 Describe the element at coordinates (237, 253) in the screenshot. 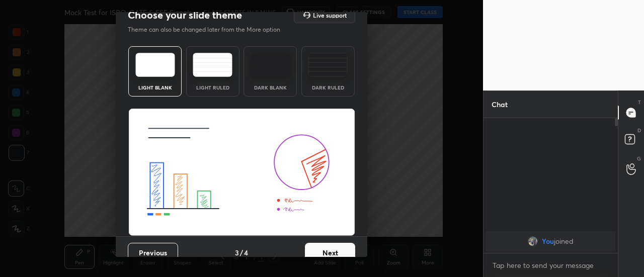

I see `h4: 3` at that location.